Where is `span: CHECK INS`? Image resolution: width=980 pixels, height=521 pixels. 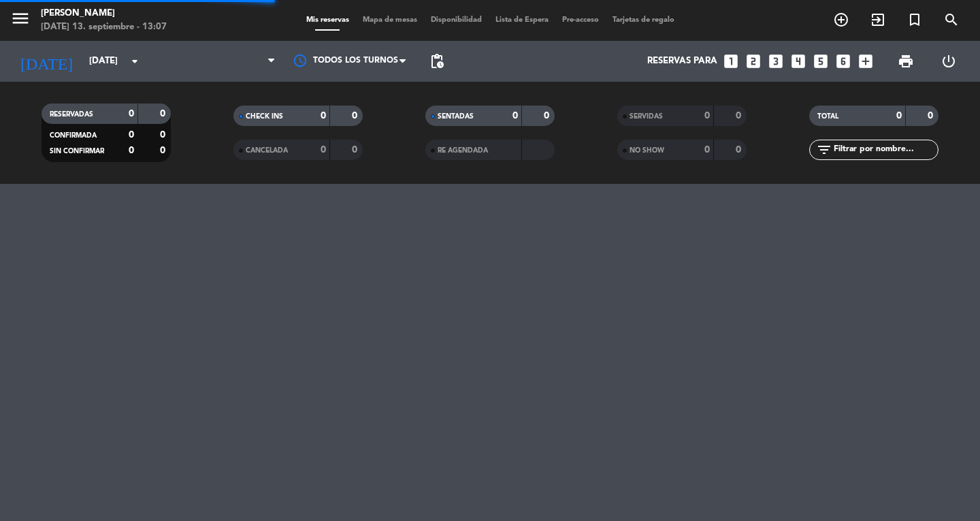 span: CHECK INS is located at coordinates (264, 116).